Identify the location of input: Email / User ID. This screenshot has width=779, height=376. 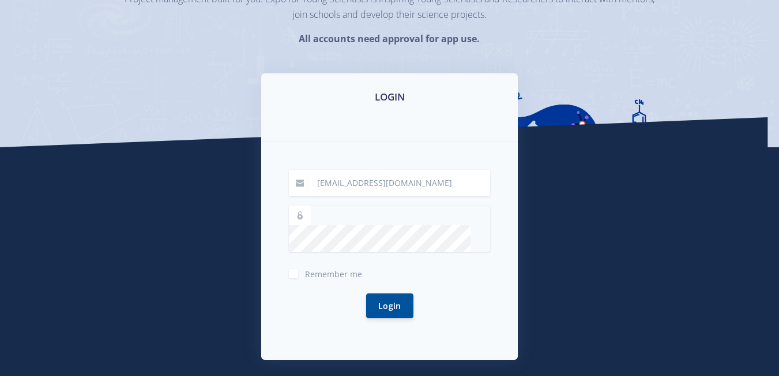
(400, 183).